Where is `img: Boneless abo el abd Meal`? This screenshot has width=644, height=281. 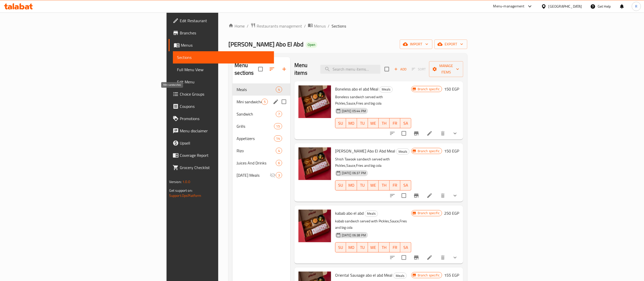 img: Boneless abo el abd Meal is located at coordinates (314, 101).